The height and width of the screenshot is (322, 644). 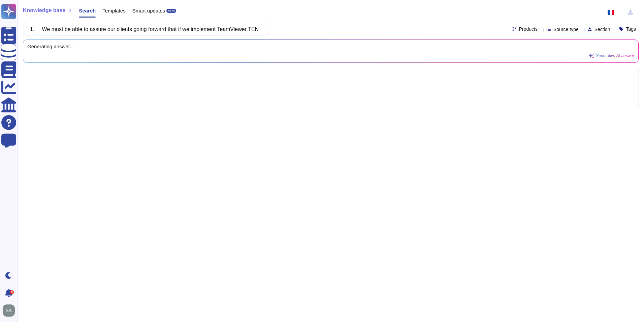 What do you see at coordinates (611, 12) in the screenshot?
I see `img: fr` at bounding box center [611, 12].